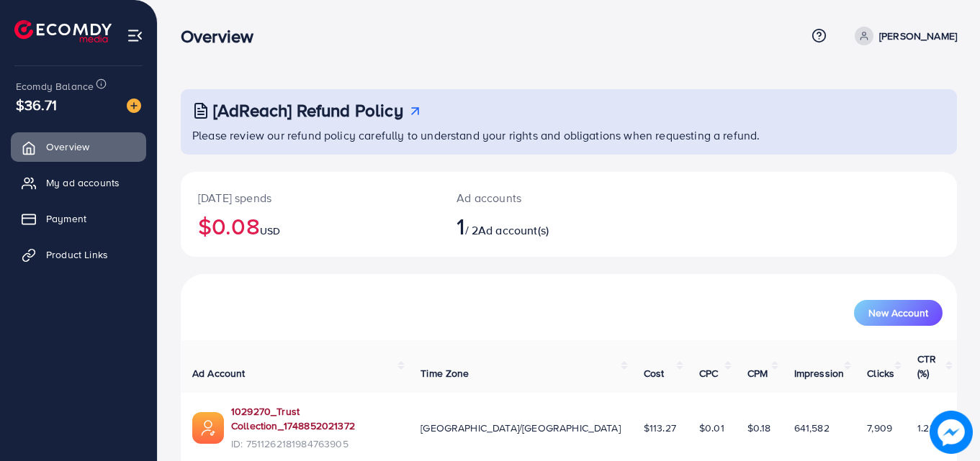 Image resolution: width=980 pixels, height=461 pixels. What do you see at coordinates (79, 146) in the screenshot?
I see `a: Overview` at bounding box center [79, 146].